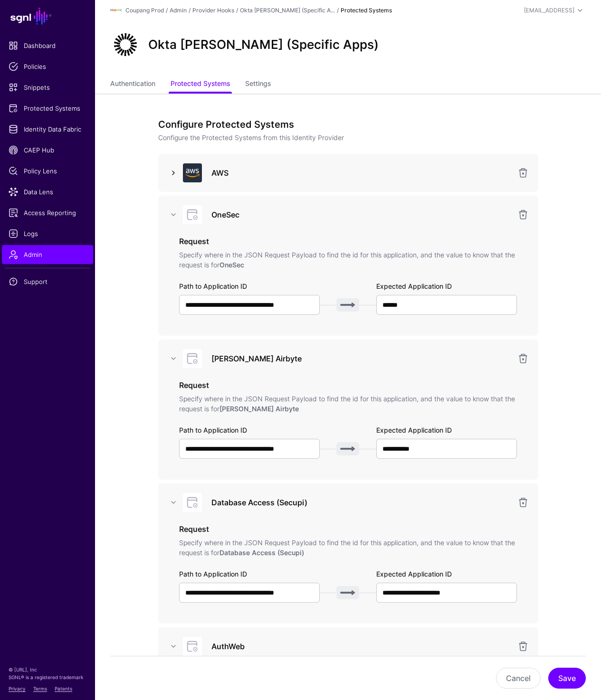 The height and width of the screenshot is (700, 601). I want to click on span: Snippets, so click(47, 88).